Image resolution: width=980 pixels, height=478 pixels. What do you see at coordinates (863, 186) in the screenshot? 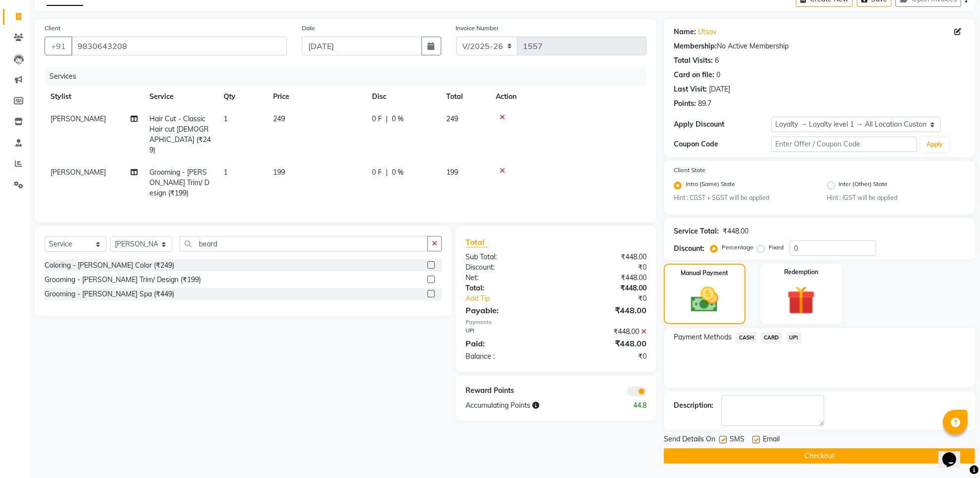
I see `label: Inter (Other) State` at bounding box center [863, 186].